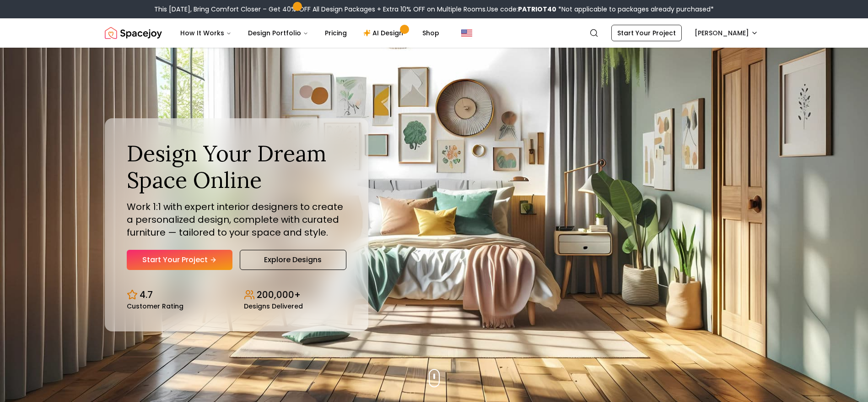 The width and height of the screenshot is (868, 402). I want to click on img: United States, so click(467, 33).